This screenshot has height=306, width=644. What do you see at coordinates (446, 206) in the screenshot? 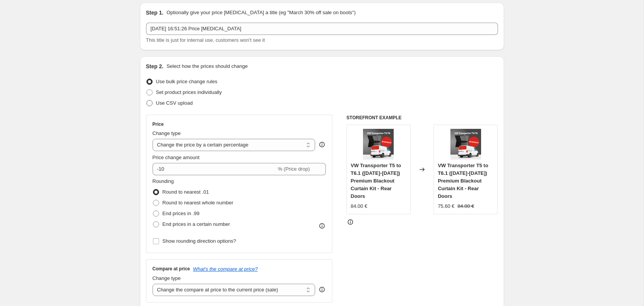
I see `div: 75.60 €` at bounding box center [446, 206].